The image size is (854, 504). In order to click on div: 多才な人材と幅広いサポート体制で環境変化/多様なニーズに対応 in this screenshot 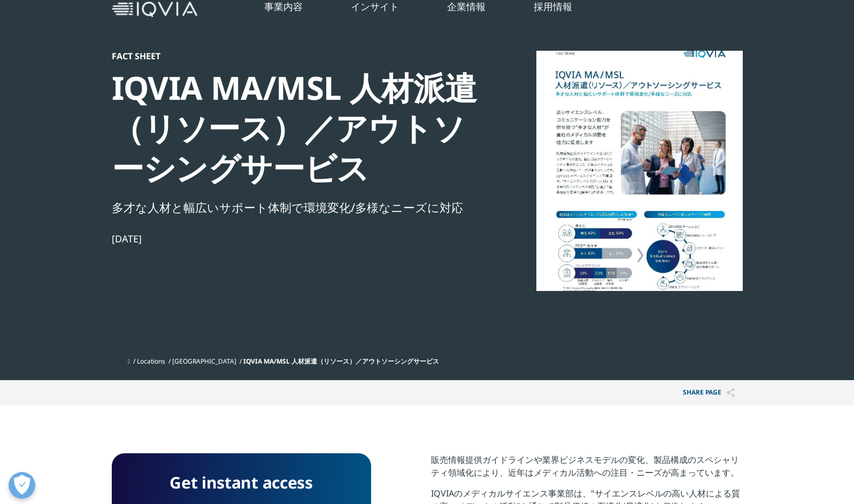, I will do `click(295, 207)`.